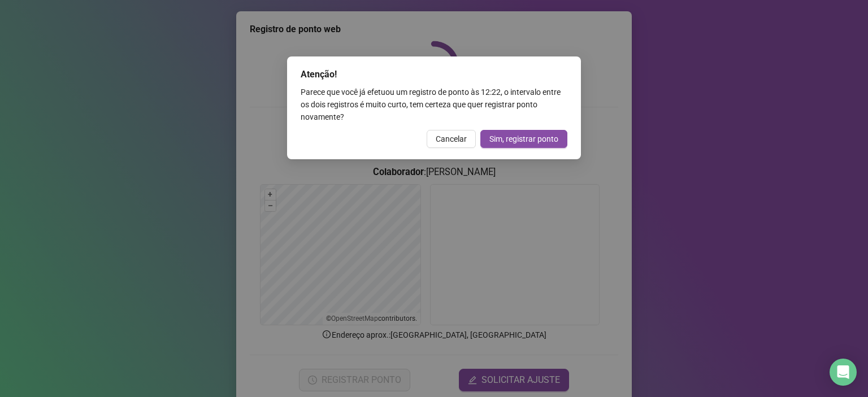  What do you see at coordinates (843, 372) in the screenshot?
I see `div: Open Intercom Messenger` at bounding box center [843, 372].